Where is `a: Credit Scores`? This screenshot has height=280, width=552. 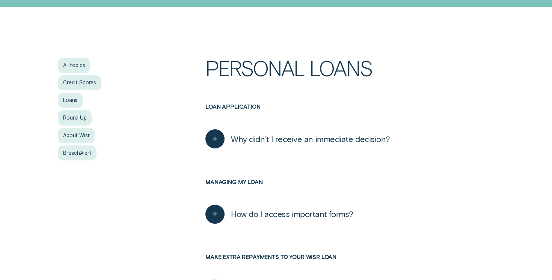
a: Credit Scores is located at coordinates (79, 83).